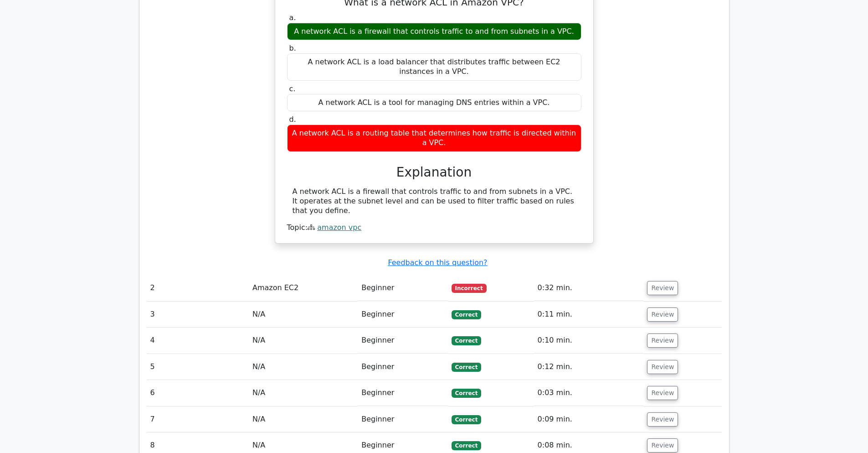 Image resolution: width=868 pixels, height=453 pixels. Describe the element at coordinates (292, 88) in the screenshot. I see `span: c.` at that location.